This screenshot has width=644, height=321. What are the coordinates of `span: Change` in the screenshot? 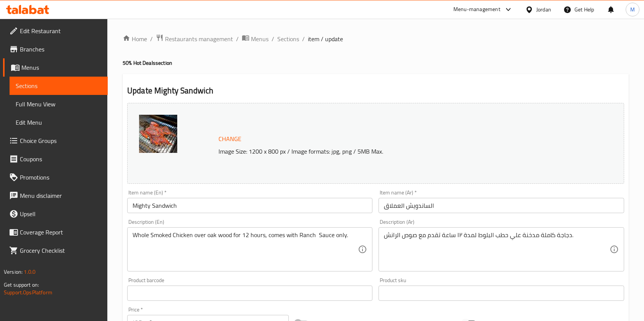 It's located at (230, 139).